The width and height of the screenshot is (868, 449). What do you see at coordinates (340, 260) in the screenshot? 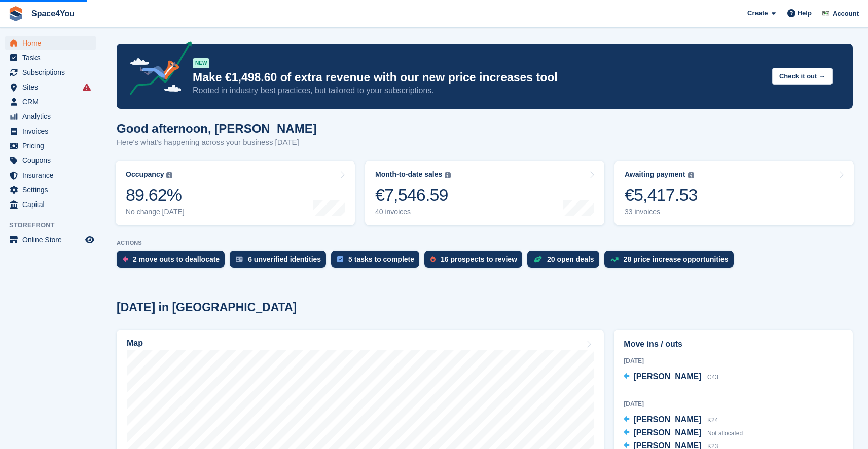
I see `img: task-75834270c22a3079a89374b754ae025e5fb1db73e45f91037f5363f120a921f8.svg` at bounding box center [340, 260].